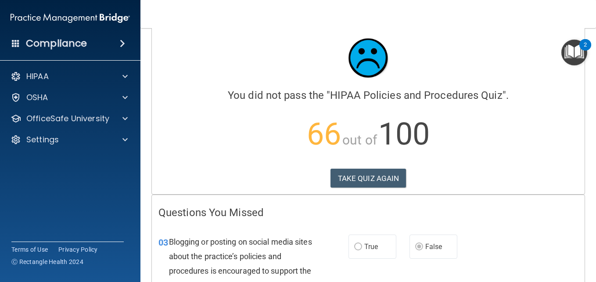 Image resolution: width=596 pixels, height=282 pixels. I want to click on p: HIPAA, so click(37, 76).